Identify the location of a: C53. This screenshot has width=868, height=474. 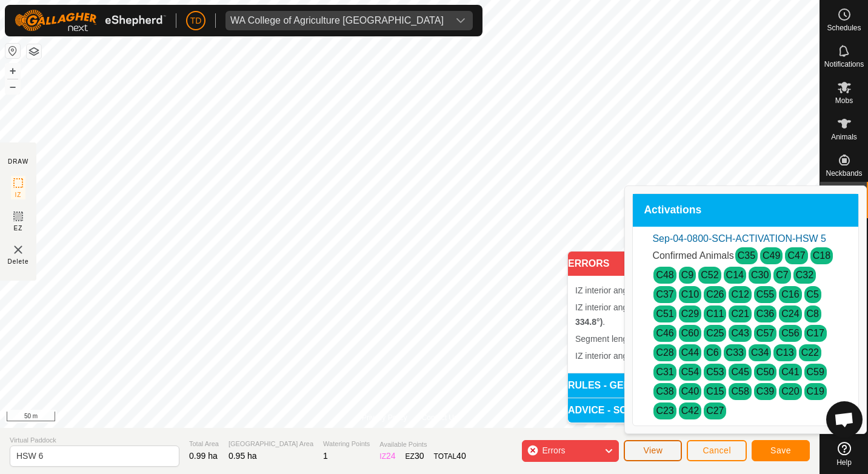
(714, 372).